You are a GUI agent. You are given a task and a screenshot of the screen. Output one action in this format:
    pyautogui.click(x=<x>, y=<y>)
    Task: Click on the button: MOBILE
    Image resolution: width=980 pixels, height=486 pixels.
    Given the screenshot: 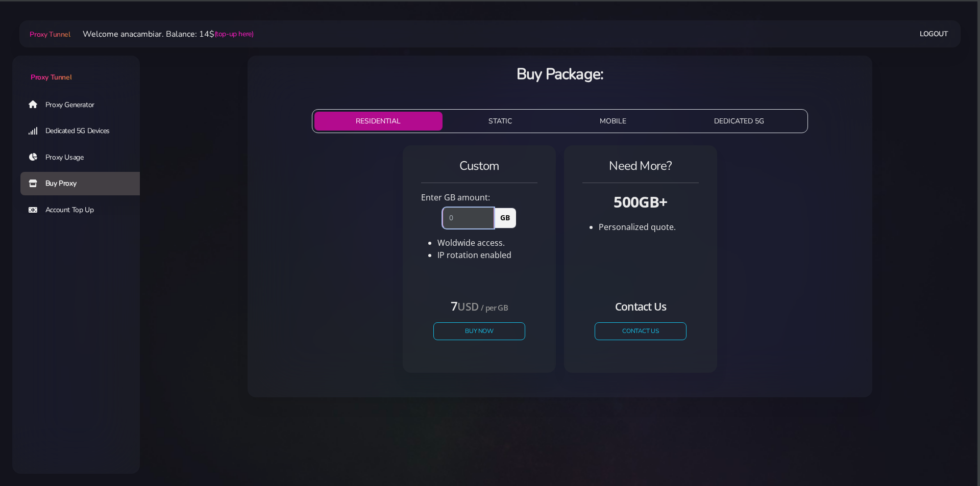 What is the action you would take?
    pyautogui.click(x=613, y=121)
    